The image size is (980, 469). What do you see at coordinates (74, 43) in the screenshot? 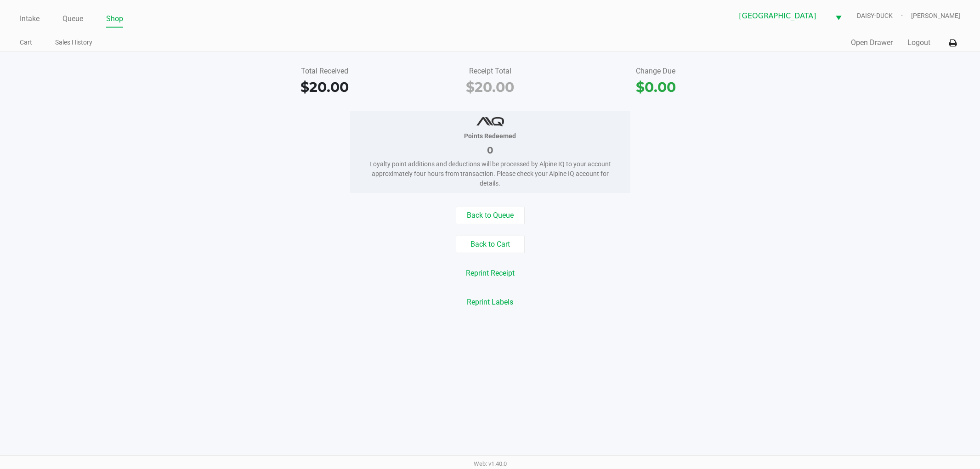
I see `a: Sales History` at bounding box center [74, 43].